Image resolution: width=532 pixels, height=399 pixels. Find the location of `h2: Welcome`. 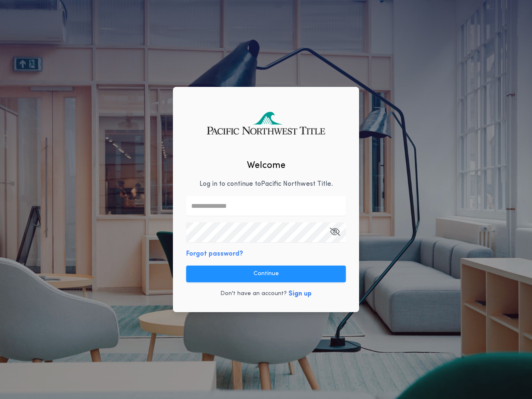

h2: Welcome is located at coordinates (266, 165).